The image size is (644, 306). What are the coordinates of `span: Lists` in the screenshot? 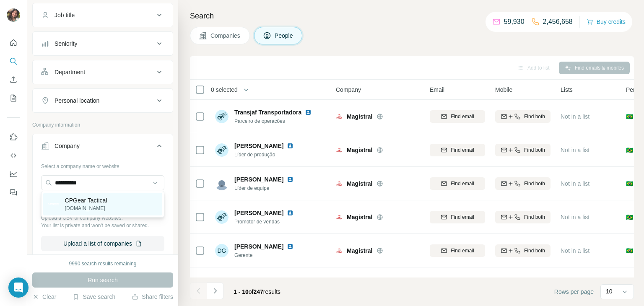 It's located at (567, 90).